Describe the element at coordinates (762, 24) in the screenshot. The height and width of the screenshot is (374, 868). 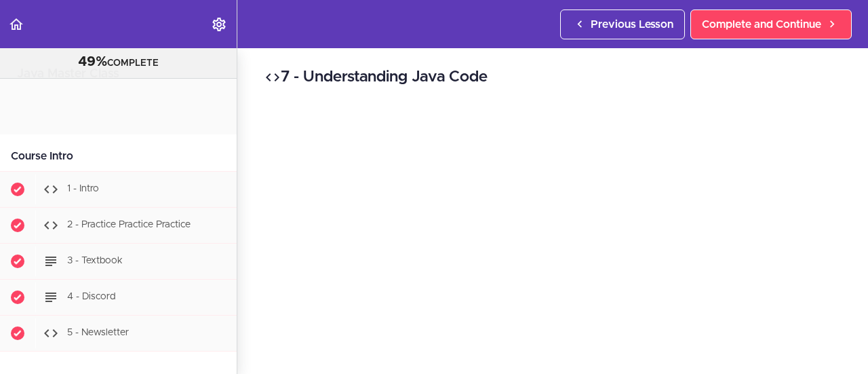
I see `span: Complete and Continue` at that location.